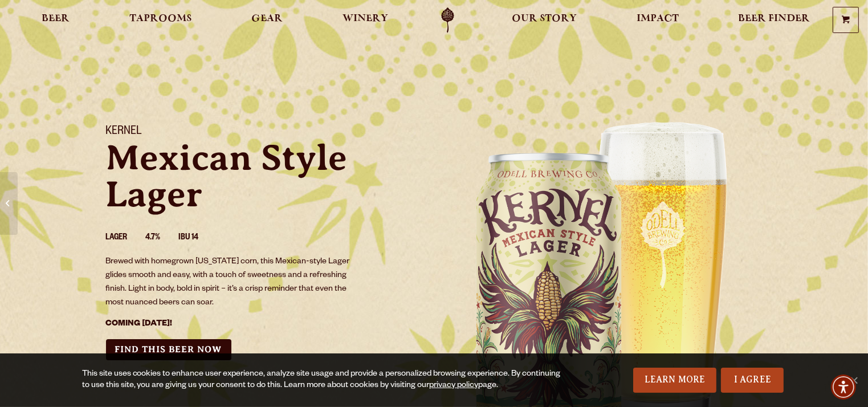  What do you see at coordinates (774, 19) in the screenshot?
I see `span: Beer Finder` at bounding box center [774, 19].